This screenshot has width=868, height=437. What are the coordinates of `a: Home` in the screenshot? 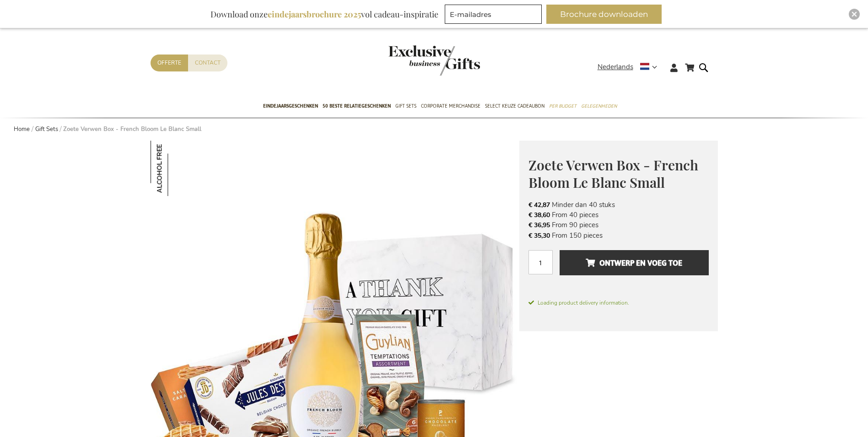 It's located at (21, 129).